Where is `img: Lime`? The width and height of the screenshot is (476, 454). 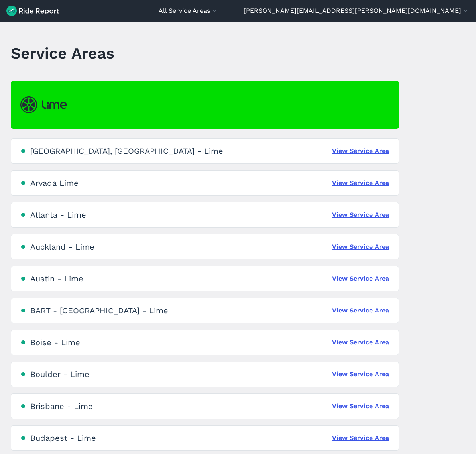 img: Lime is located at coordinates (43, 105).